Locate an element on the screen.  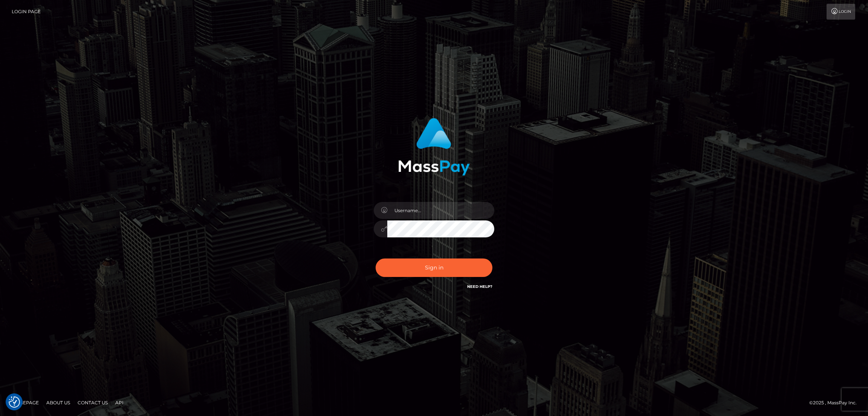
button: Sign in is located at coordinates (434, 268).